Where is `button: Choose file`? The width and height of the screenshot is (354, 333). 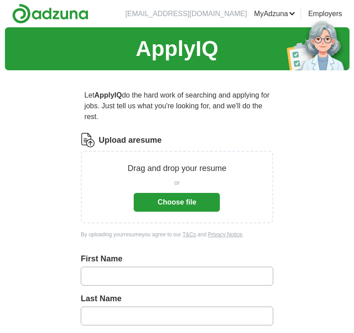
button: Choose file is located at coordinates (177, 203).